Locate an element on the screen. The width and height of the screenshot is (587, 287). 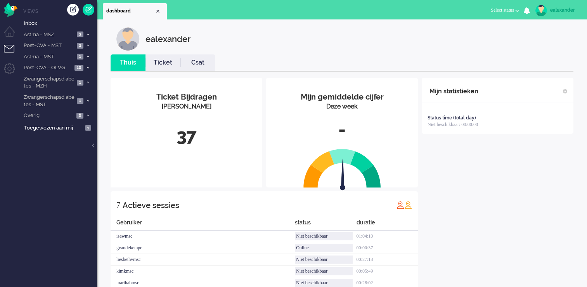
div: 01:04:10 is located at coordinates (387, 236).